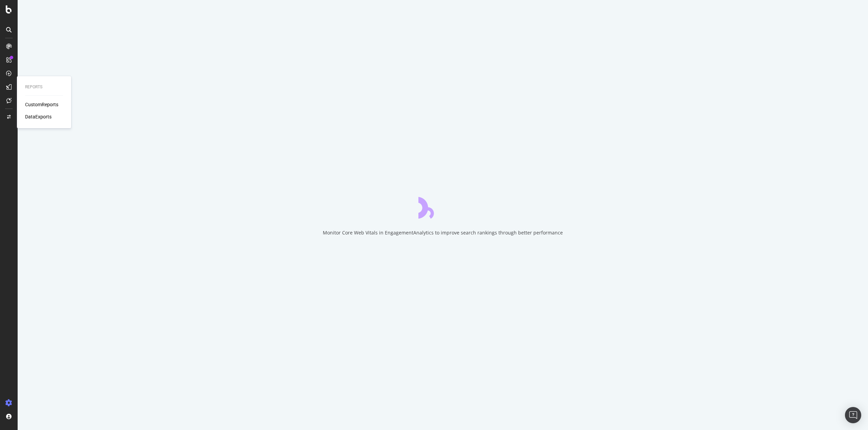 This screenshot has width=868, height=430. What do you see at coordinates (42, 105) in the screenshot?
I see `div: CustomReports` at bounding box center [42, 105].